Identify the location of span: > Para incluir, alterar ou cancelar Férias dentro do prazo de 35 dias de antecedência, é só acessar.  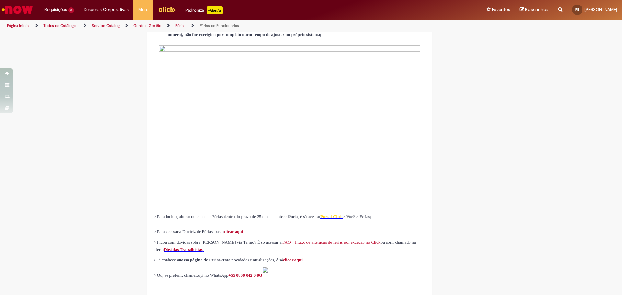
(237, 216).